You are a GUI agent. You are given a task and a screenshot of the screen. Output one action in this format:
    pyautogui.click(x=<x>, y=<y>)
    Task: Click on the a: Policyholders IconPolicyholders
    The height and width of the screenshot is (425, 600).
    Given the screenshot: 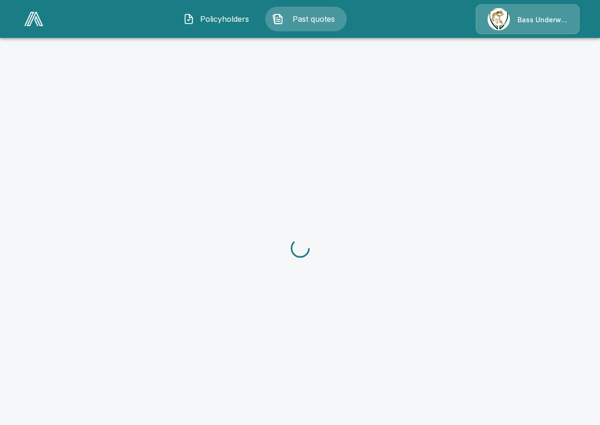 What is the action you would take?
    pyautogui.click(x=217, y=19)
    